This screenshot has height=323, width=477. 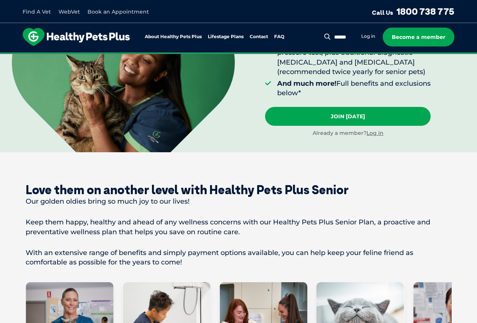 What do you see at coordinates (279, 37) in the screenshot?
I see `a: FAQ` at bounding box center [279, 37].